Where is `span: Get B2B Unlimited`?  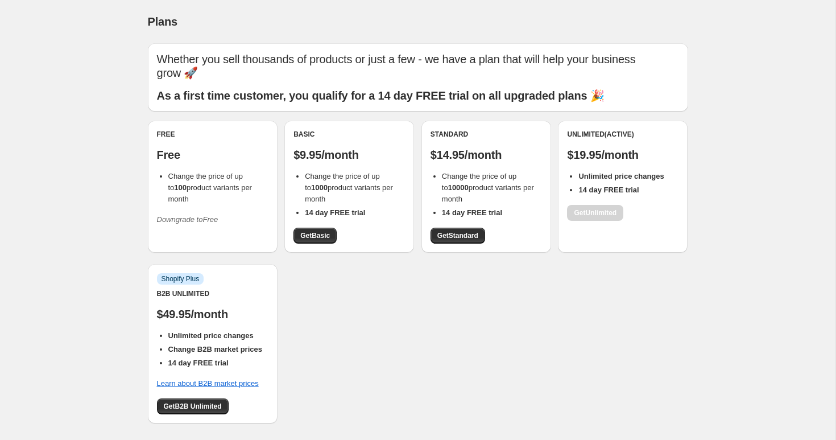
span: Get B2B Unlimited is located at coordinates (193, 406).